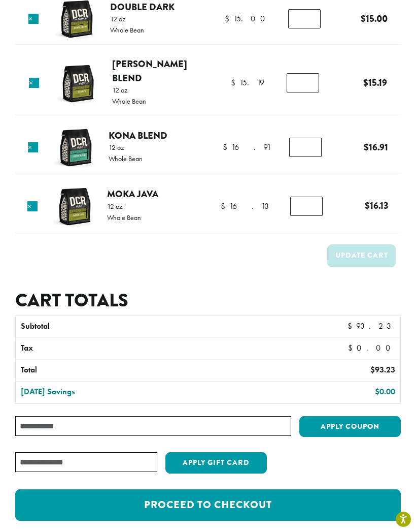 This screenshot has width=416, height=532. What do you see at coordinates (133, 193) in the screenshot?
I see `a: Moka Java` at bounding box center [133, 193].